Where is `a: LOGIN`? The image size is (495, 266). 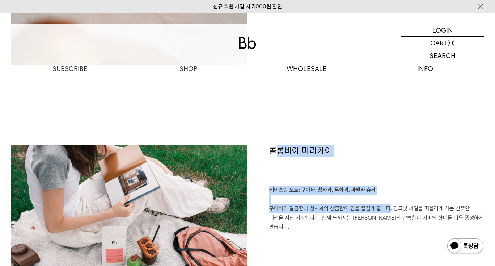 a: LOGIN is located at coordinates (443, 30).